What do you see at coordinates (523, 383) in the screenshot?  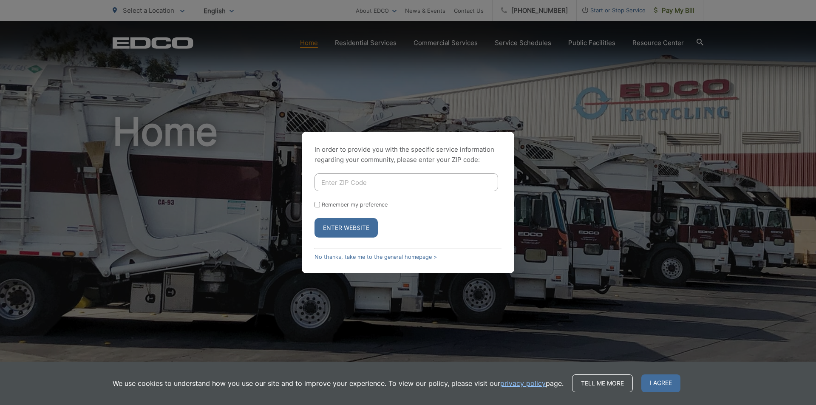 I see `a: privacy policy` at bounding box center [523, 383].